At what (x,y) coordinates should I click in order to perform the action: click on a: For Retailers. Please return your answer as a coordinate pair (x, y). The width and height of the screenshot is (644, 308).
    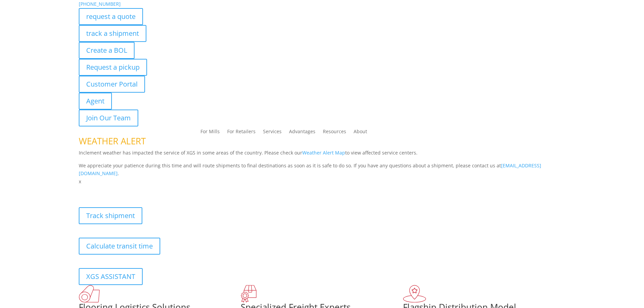
    Looking at the image, I should click on (242, 132).